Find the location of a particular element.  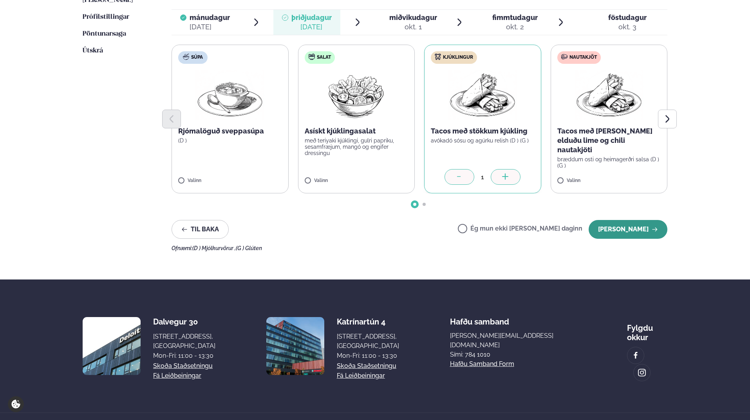

div: okt. 3 is located at coordinates (627, 27).